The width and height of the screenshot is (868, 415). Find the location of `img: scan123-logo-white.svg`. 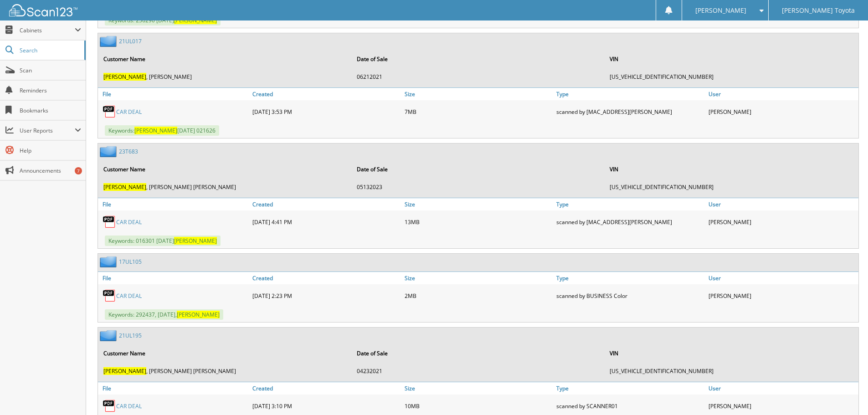

img: scan123-logo-white.svg is located at coordinates (43, 10).